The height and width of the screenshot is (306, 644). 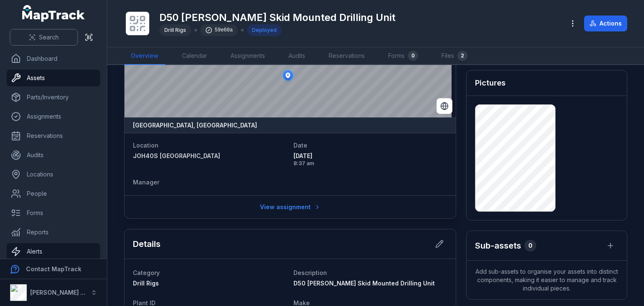 What do you see at coordinates (146, 145) in the screenshot?
I see `span: Location` at bounding box center [146, 145].